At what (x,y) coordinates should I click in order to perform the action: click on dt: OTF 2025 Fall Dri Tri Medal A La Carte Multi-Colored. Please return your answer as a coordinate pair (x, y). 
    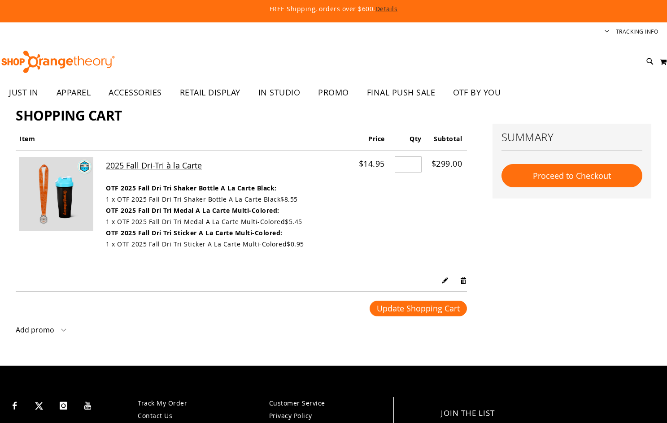
    Looking at the image, I should click on (192, 211).